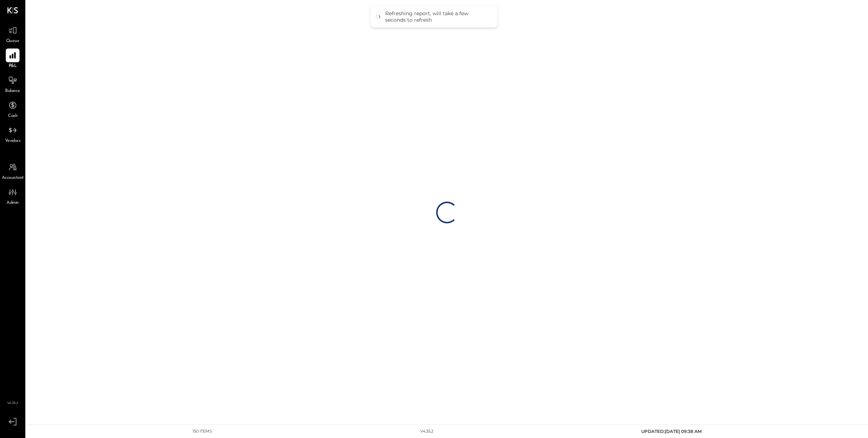  Describe the element at coordinates (12, 203) in the screenshot. I see `span: Admin` at that location.